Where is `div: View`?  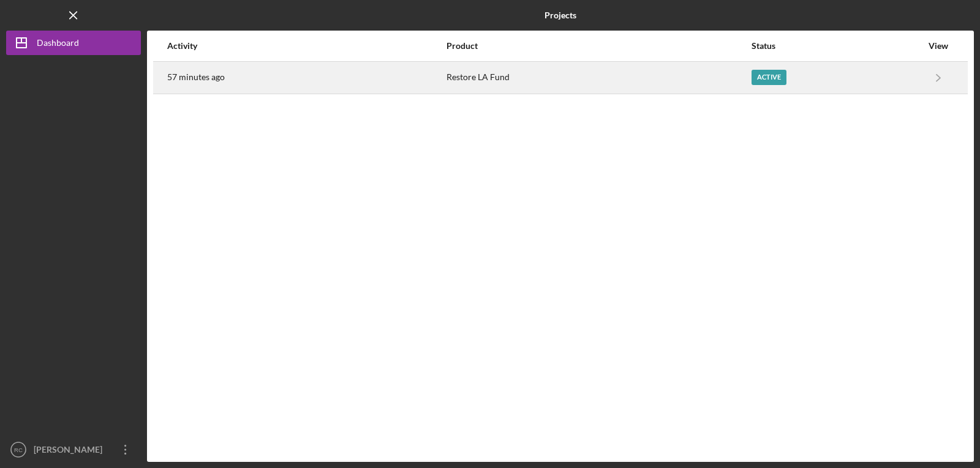
div: View is located at coordinates (938, 46).